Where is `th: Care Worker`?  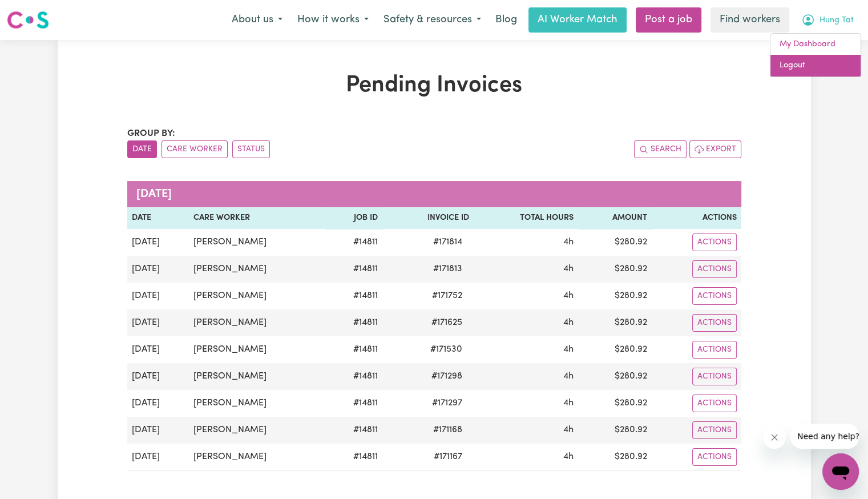
th: Care Worker is located at coordinates (258, 218).